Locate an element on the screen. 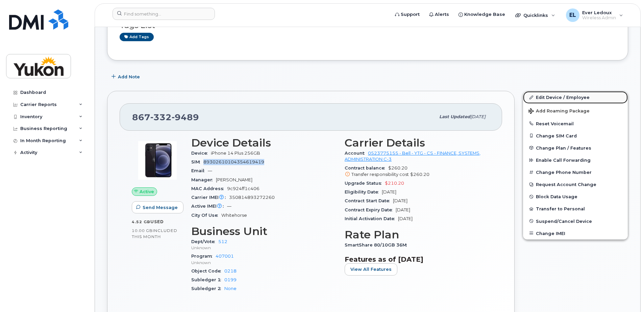  span: Dept/Vote is located at coordinates (205, 241).